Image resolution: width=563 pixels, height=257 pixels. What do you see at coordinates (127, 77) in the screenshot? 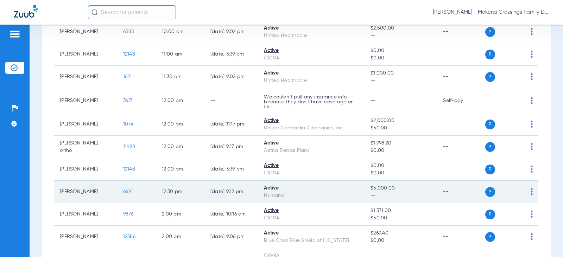
I see `span: 1621` at bounding box center [127, 77].